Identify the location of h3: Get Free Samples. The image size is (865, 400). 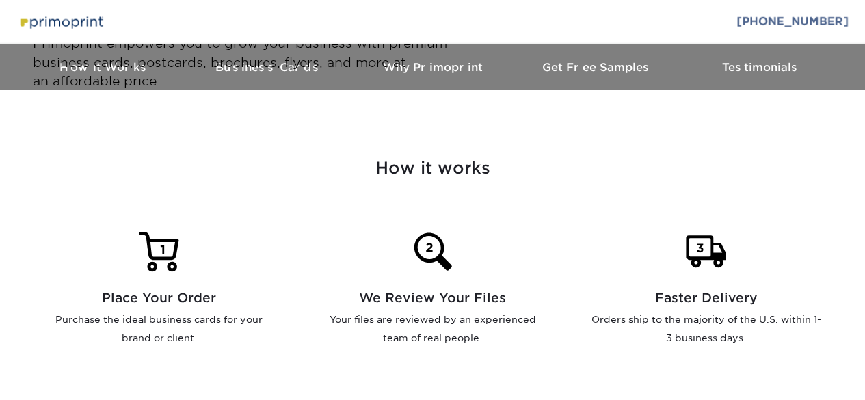
(597, 67).